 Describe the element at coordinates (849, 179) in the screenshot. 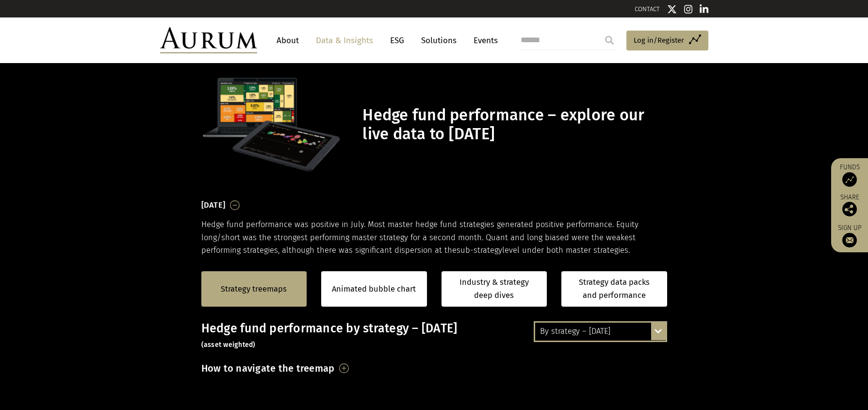

I see `img: Access Funds` at that location.